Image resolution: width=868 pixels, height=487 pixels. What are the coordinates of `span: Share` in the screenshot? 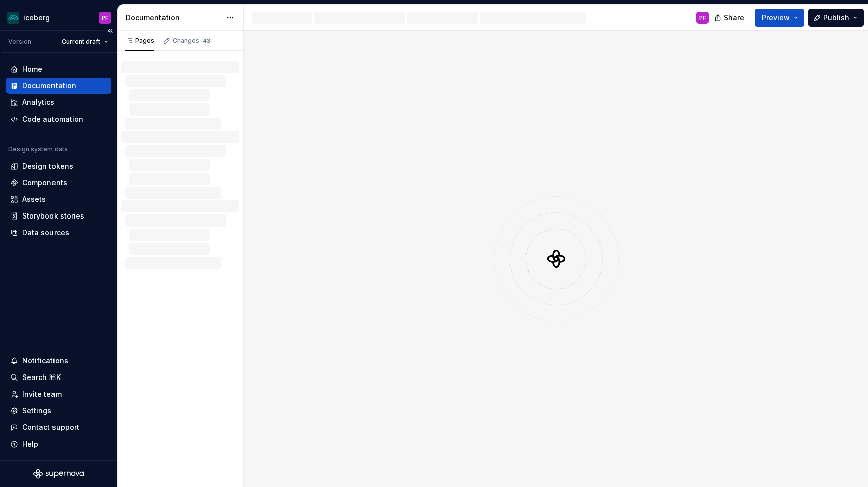 It's located at (734, 18).